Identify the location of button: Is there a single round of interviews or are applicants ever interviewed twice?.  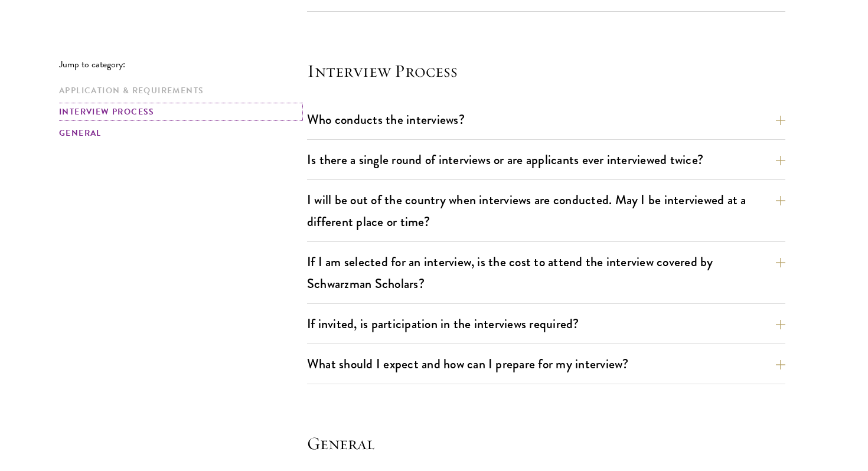
(546, 159).